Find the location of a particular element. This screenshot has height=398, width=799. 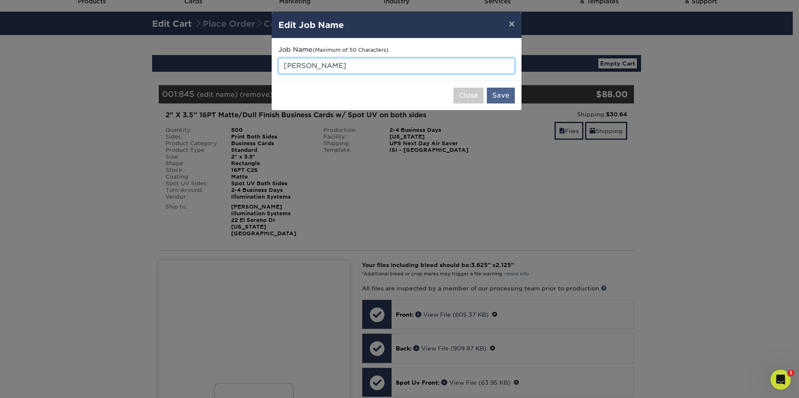

small: (Maximum of 50 Characters) is located at coordinates (350, 50).